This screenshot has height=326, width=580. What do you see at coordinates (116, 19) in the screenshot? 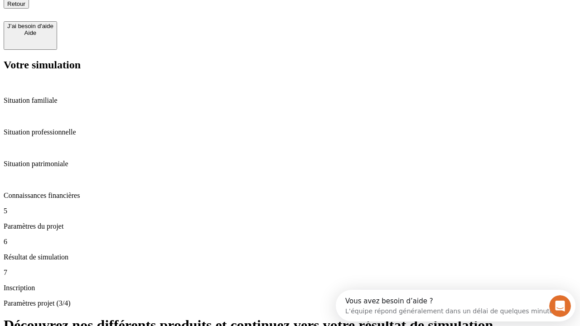
I see `div: L’équipe répond généralement dans un délai de quelques minutes.` at bounding box center [116, 19].